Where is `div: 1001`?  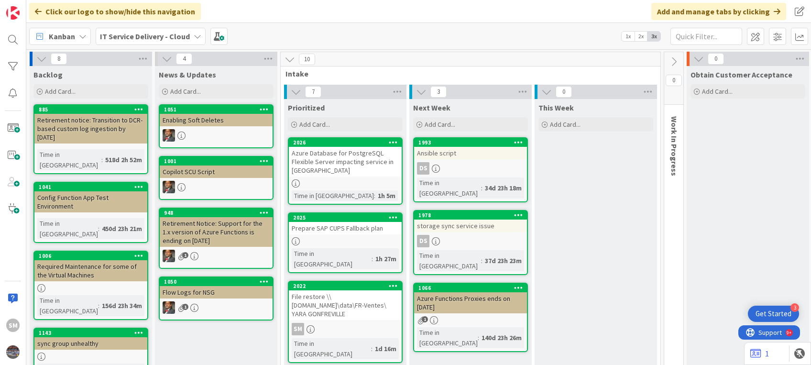 div: 1001 is located at coordinates (216, 161).